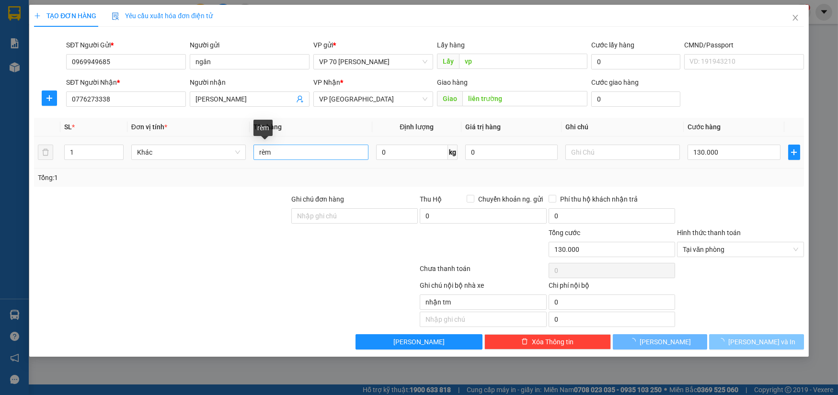  What do you see at coordinates (623, 152) in the screenshot?
I see `input: Ghi Chú` at bounding box center [623, 152].